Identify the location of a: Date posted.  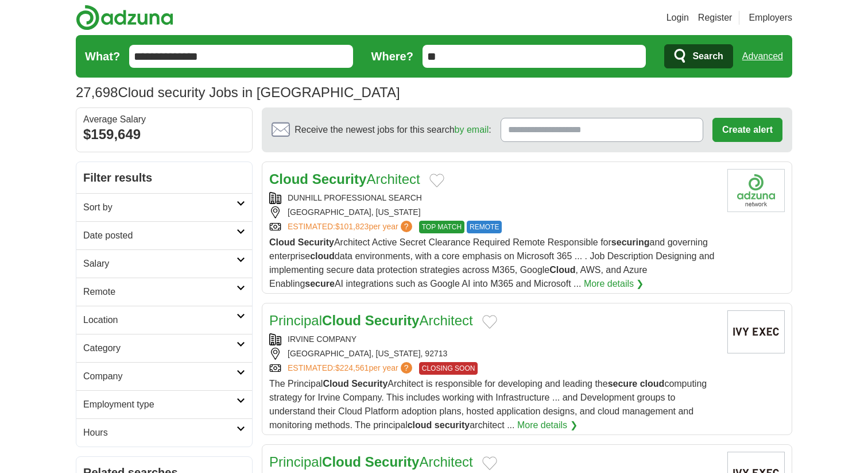
(164, 235).